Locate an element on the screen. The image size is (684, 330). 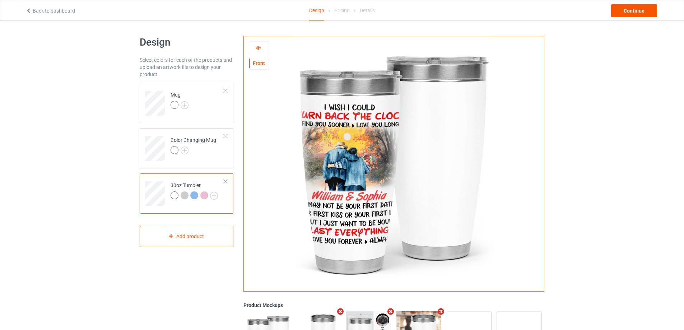
div: Pricing is located at coordinates (342, 10).